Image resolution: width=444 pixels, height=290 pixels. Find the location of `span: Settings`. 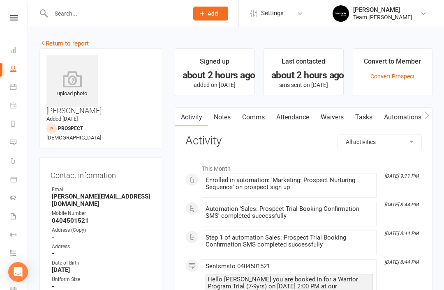

span: Settings is located at coordinates (272, 13).